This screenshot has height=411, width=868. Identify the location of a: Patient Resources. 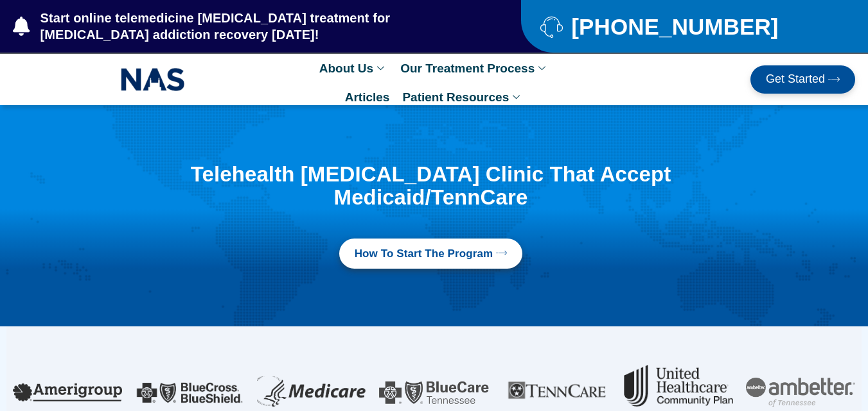
(463, 97).